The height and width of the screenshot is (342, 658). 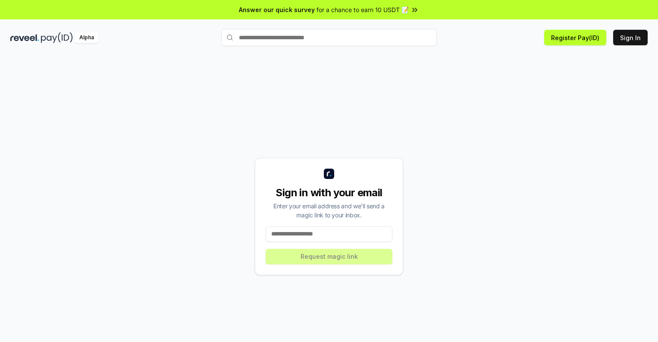 I want to click on button: Register Pay(ID), so click(x=576, y=38).